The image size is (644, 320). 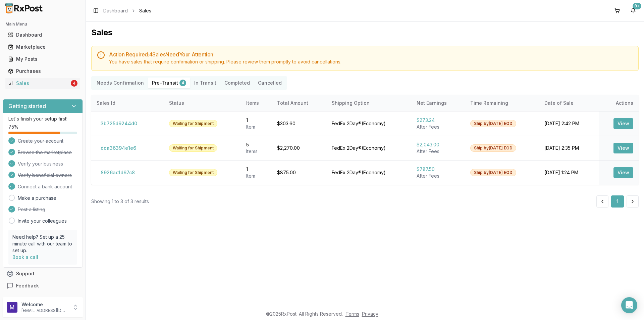 What do you see at coordinates (203, 103) in the screenshot?
I see `th: Status` at bounding box center [203, 103].